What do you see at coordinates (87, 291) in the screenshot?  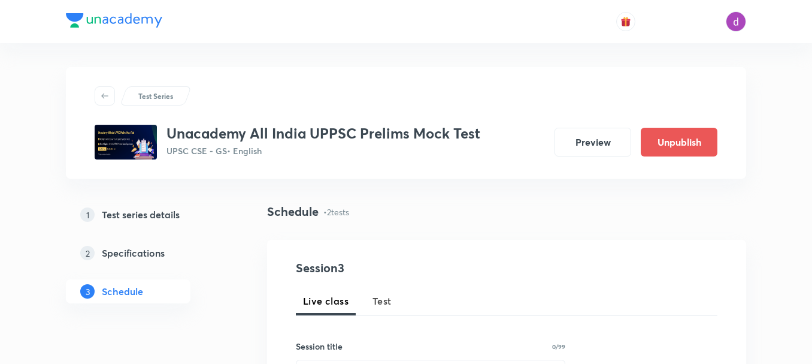 I see `p: 3` at bounding box center [87, 291].